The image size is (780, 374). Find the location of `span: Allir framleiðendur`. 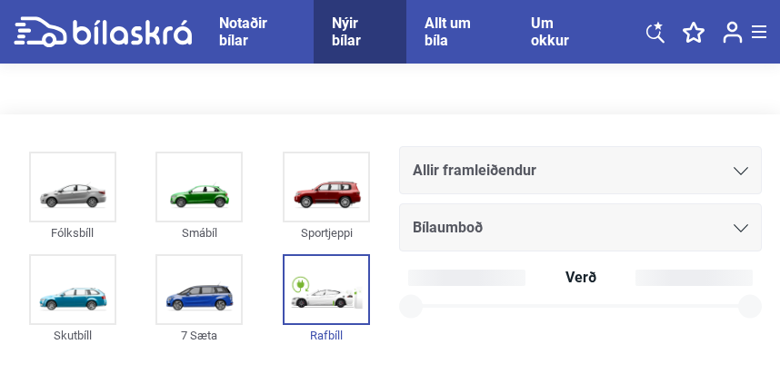

span: Allir framleiðendur is located at coordinates (474, 171).